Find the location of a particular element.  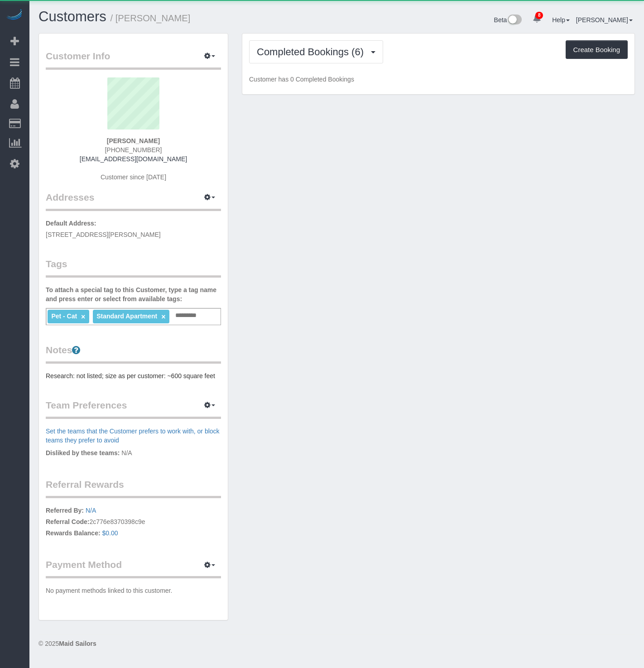

a: Customers is located at coordinates (73, 16).